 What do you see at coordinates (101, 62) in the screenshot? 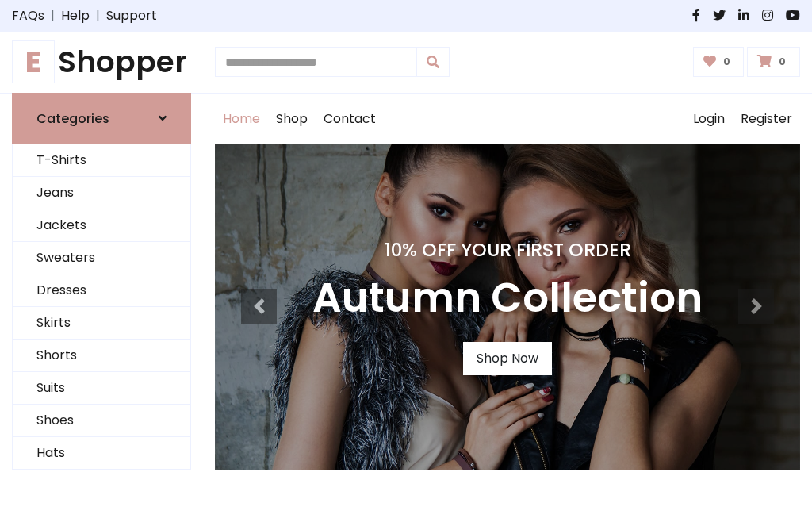
I see `a: EShopper` at bounding box center [101, 62].